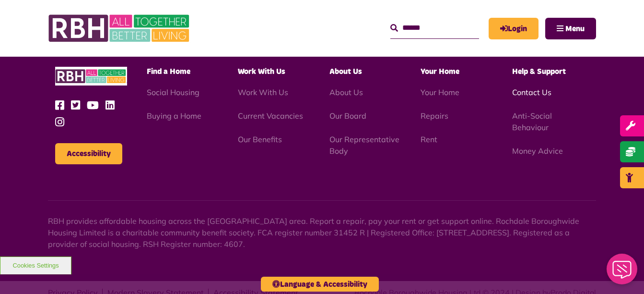  Describe the element at coordinates (347, 116) in the screenshot. I see `a: Our Board` at that location.